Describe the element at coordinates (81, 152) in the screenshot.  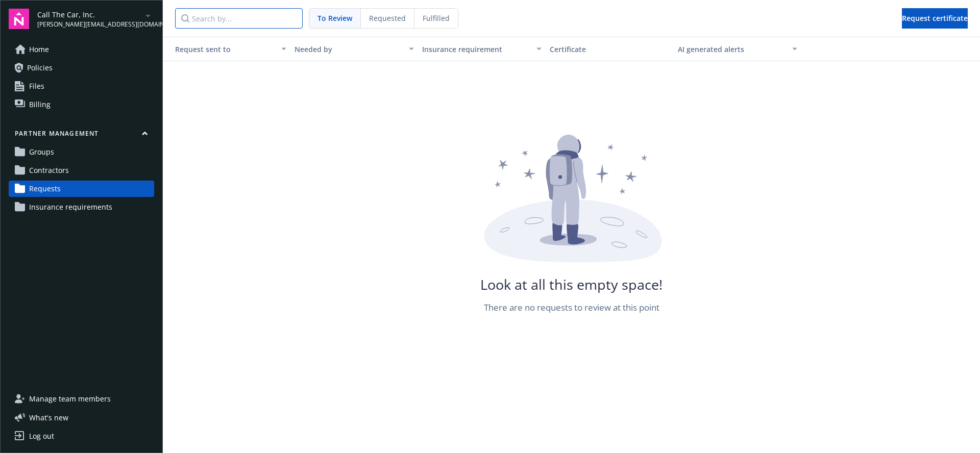
I see `a: Groups` at that location.